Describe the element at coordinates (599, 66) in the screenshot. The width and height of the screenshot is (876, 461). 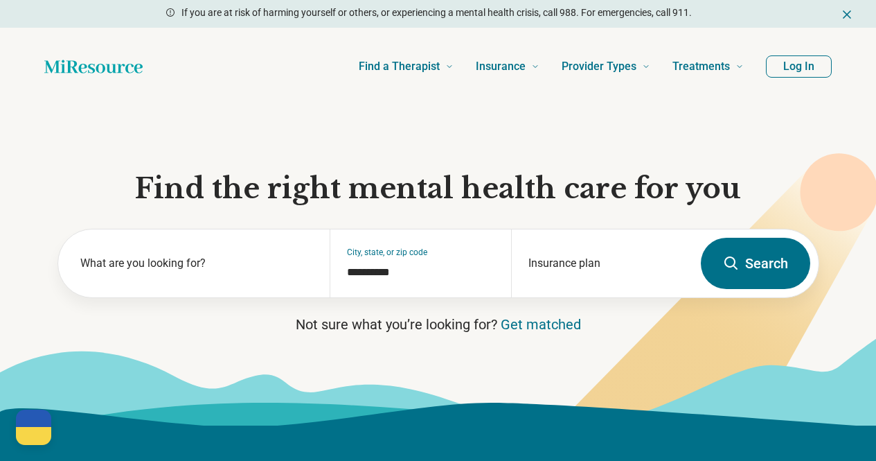
I see `span: Provider Types` at that location.